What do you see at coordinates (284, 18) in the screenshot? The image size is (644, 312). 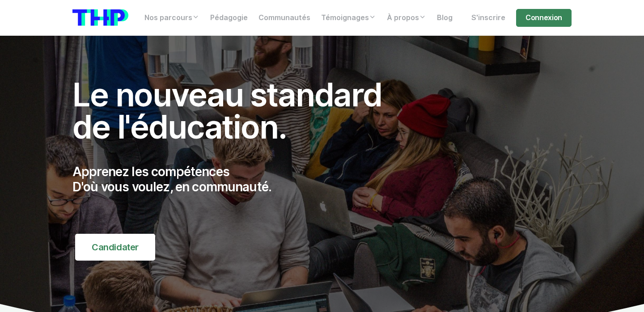 I see `a: Communautés` at bounding box center [284, 18].